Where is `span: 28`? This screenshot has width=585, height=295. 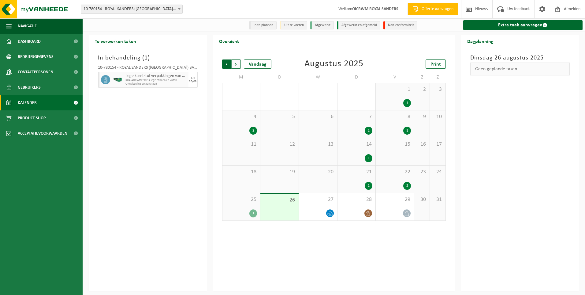
span: 28 is located at coordinates (357, 199).